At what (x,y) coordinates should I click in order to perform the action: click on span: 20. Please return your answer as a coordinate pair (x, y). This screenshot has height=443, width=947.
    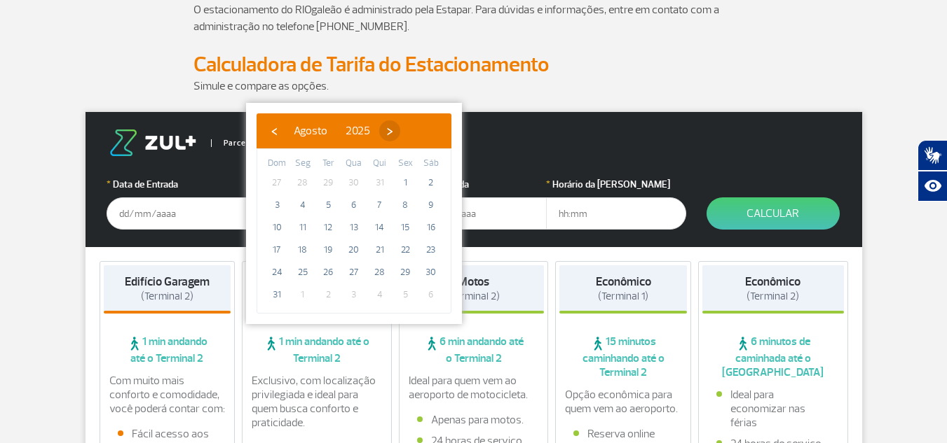
    Looking at the image, I should click on (354, 250).